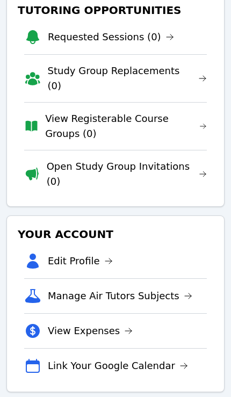  Describe the element at coordinates (90, 331) in the screenshot. I see `a: View Expenses` at that location.